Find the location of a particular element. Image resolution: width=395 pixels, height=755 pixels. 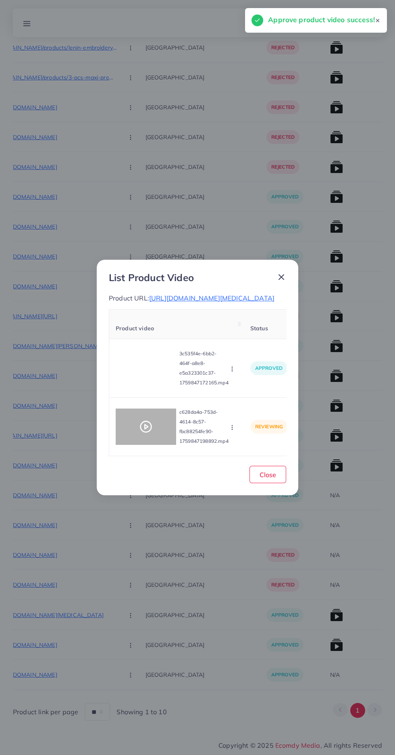

h3: List Product Video is located at coordinates (151, 277).